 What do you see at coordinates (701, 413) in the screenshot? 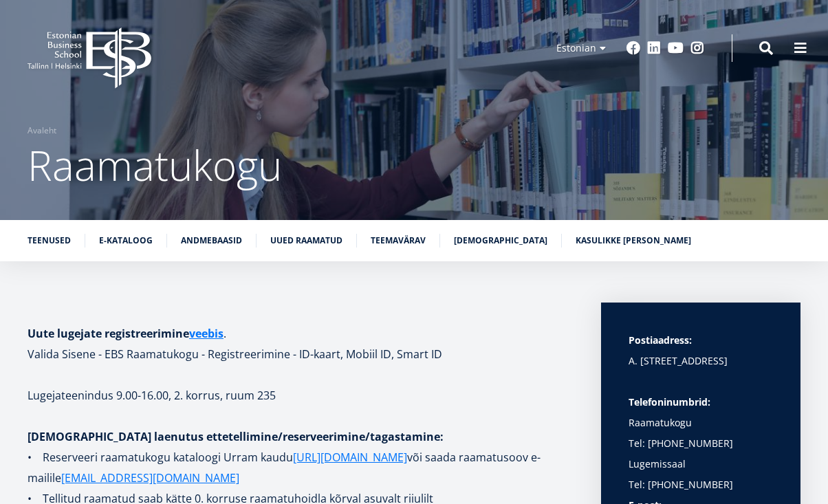
I see `p: Raamatukogu` at bounding box center [701, 413].